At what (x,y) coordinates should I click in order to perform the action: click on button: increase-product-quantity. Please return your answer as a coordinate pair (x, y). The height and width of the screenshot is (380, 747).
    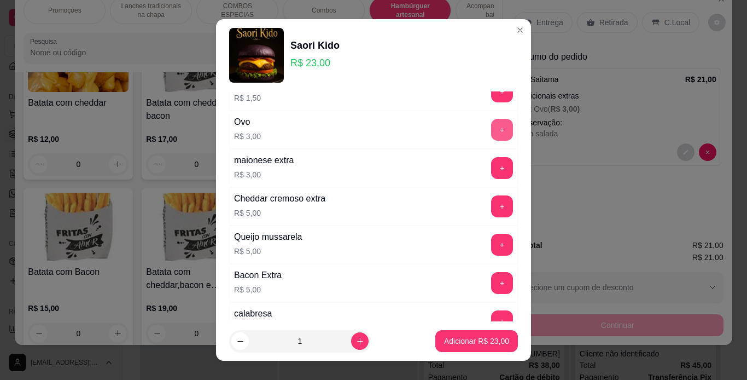
    Looking at the image, I should click on (360, 341).